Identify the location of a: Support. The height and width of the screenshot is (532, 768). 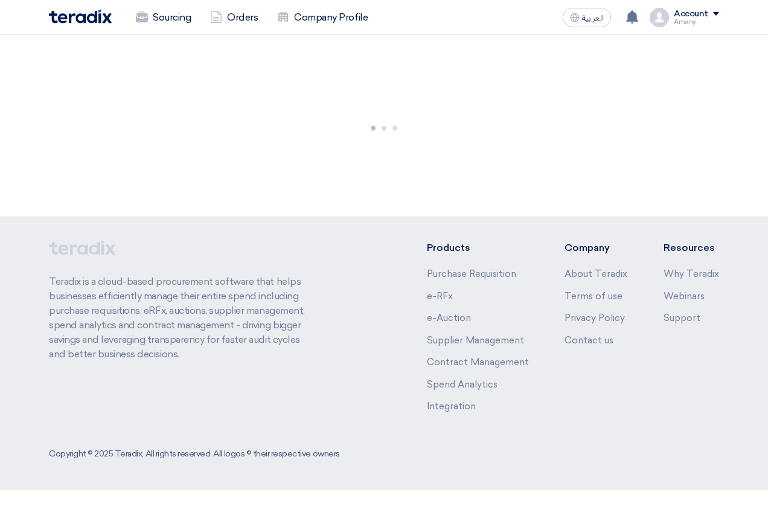
(682, 318).